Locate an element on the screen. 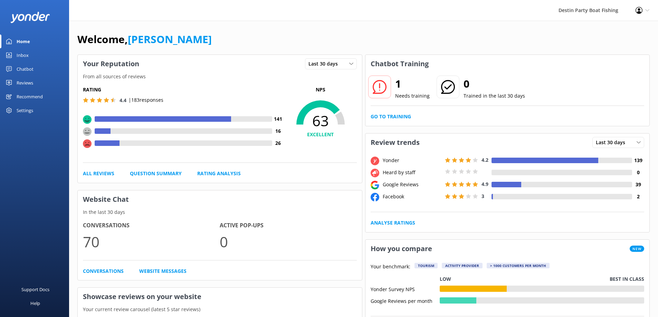 The height and width of the screenshot is (317, 658). p: Low is located at coordinates (445, 279).